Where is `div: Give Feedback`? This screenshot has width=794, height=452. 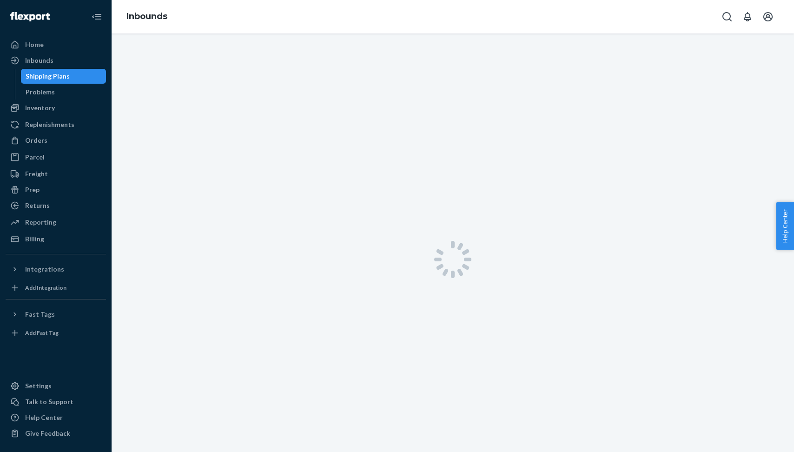 div: Give Feedback is located at coordinates (47, 434).